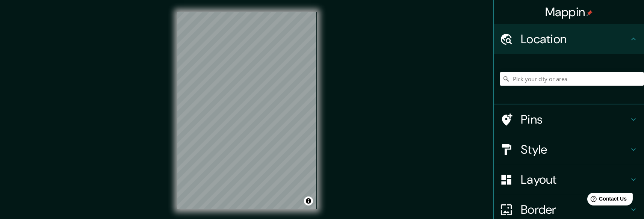  I want to click on div: Layout, so click(569, 180).